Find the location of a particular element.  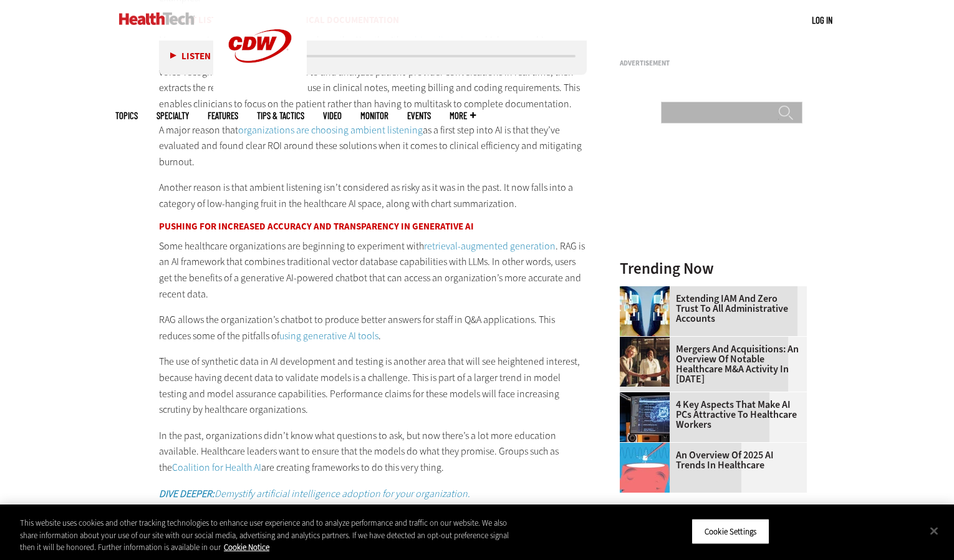

a: DIVE DEEPER:Demystify artificial intelligence adoption for your organization. is located at coordinates (314, 493).